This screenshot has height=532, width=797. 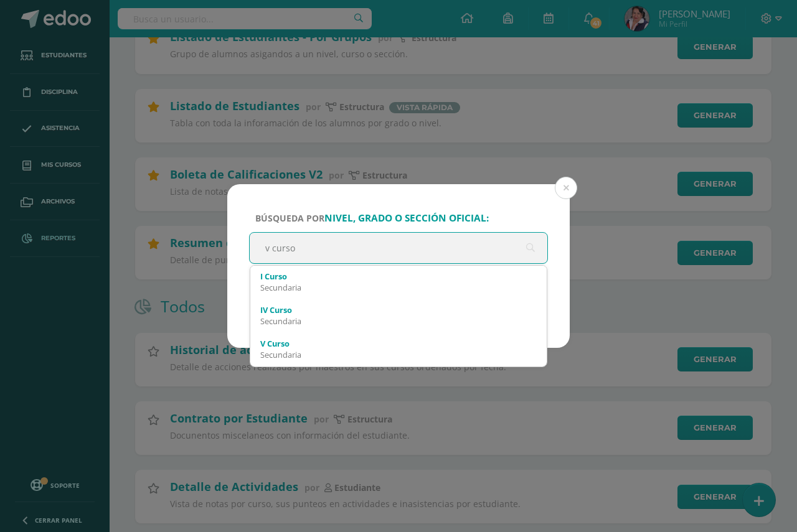 What do you see at coordinates (399, 310) in the screenshot?
I see `div: IV Curso` at bounding box center [399, 310].